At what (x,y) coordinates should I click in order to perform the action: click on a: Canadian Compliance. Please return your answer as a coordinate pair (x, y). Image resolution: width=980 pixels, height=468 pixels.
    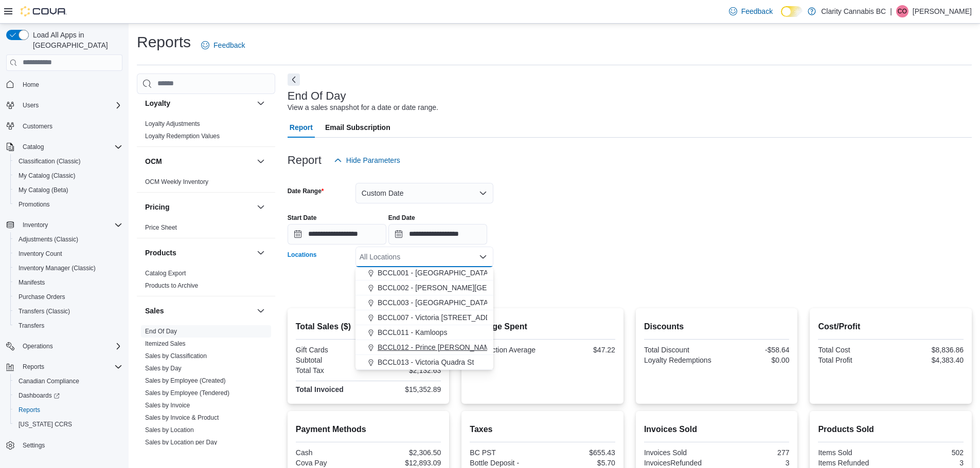
    Looking at the image, I should click on (49, 381).